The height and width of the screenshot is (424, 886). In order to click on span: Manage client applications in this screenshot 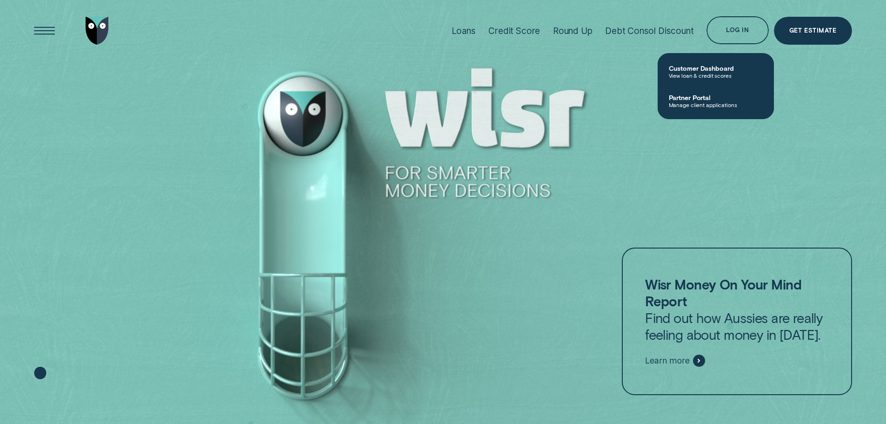, I will do `click(716, 105)`.